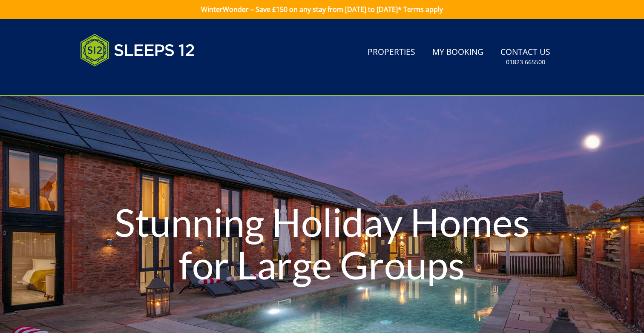 This screenshot has width=644, height=333. Describe the element at coordinates (138, 50) in the screenshot. I see `img: Sleeps 12` at that location.